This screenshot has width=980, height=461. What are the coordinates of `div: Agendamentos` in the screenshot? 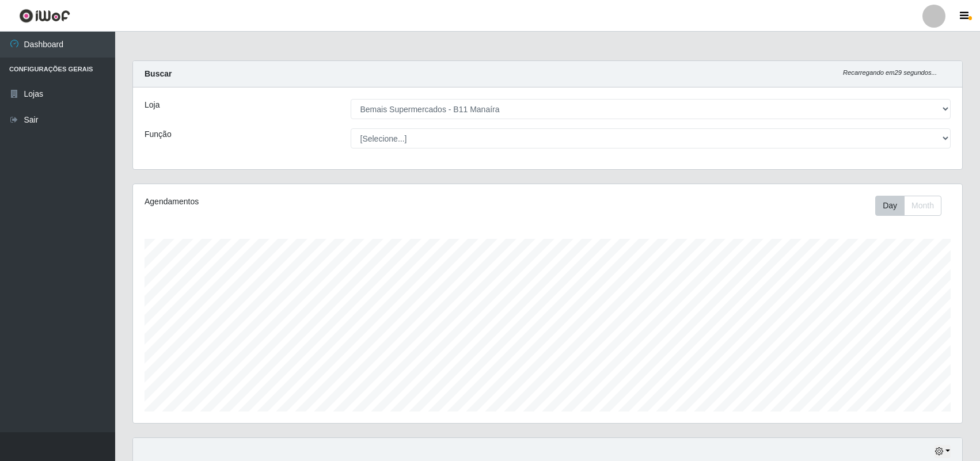 It's located at (307, 201).